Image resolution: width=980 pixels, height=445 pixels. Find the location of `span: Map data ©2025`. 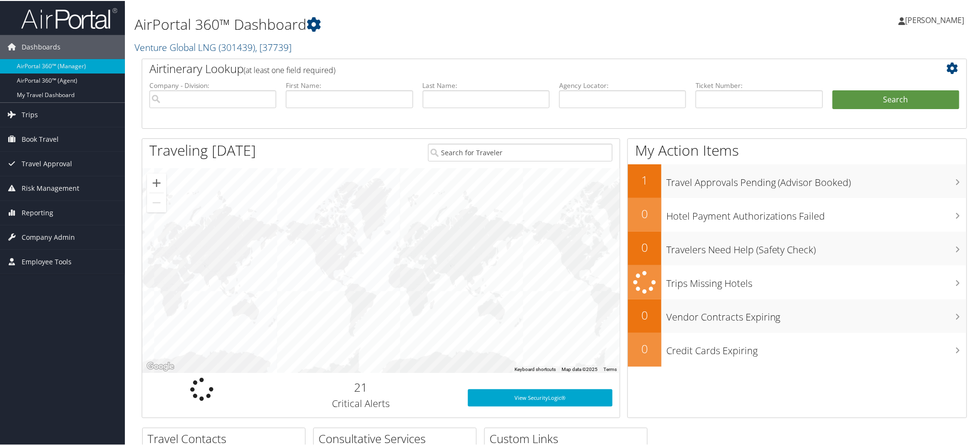

span: Map data ©2025 is located at coordinates (580, 368).